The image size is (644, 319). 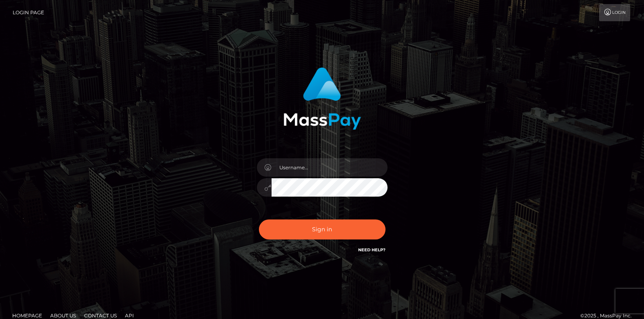 What do you see at coordinates (614, 13) in the screenshot?
I see `a: Login` at bounding box center [614, 13].